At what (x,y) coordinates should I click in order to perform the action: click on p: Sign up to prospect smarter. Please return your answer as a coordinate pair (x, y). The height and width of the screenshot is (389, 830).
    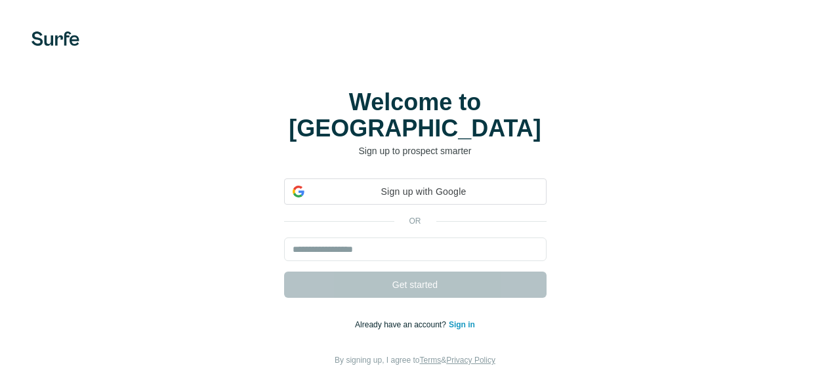
    Looking at the image, I should click on (415, 151).